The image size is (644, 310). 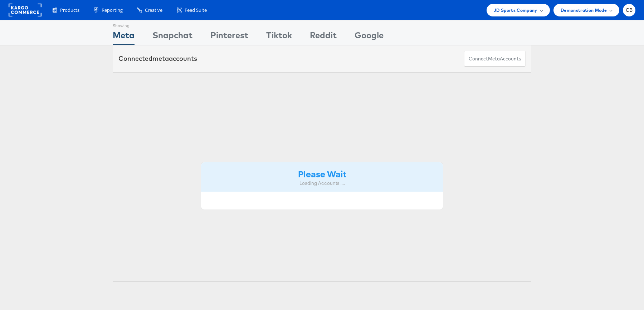 I want to click on strong: Please Wait, so click(x=322, y=173).